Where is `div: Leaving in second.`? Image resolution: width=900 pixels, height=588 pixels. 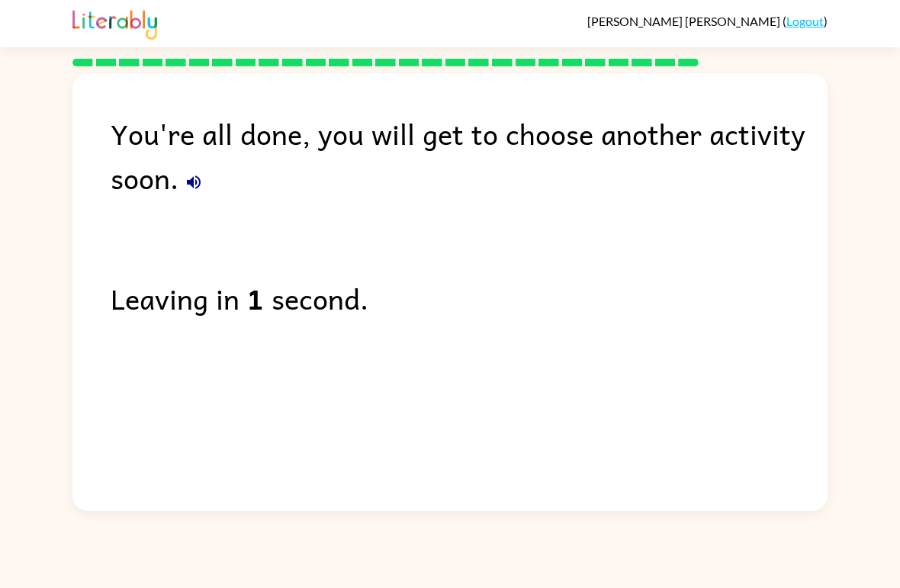 div: Leaving in second. is located at coordinates (469, 298).